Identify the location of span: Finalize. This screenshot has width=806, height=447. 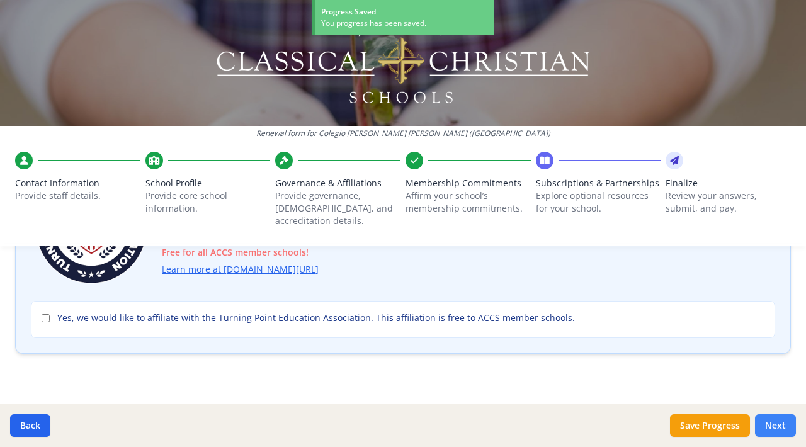
(728, 183).